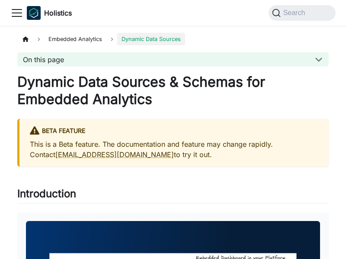 Image resolution: width=346 pixels, height=259 pixels. I want to click on span: Search, so click(295, 13).